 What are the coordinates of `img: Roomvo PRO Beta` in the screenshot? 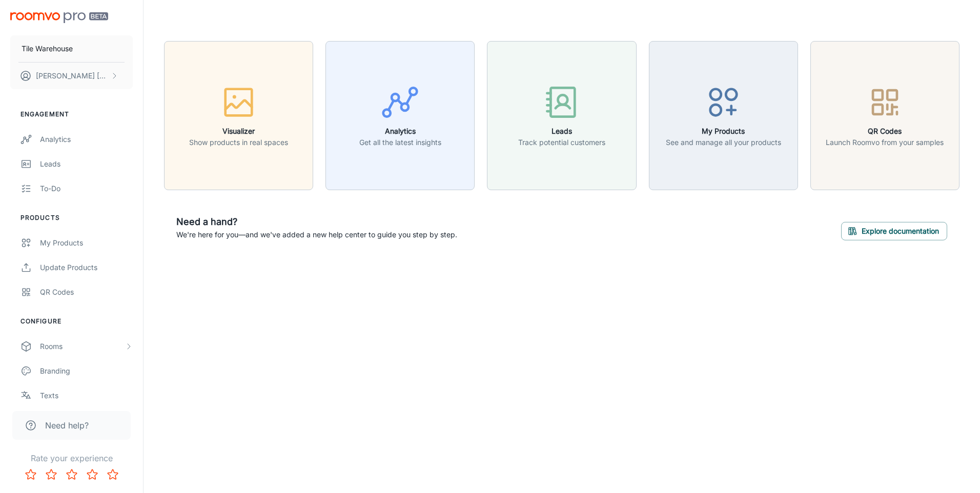 It's located at (59, 18).